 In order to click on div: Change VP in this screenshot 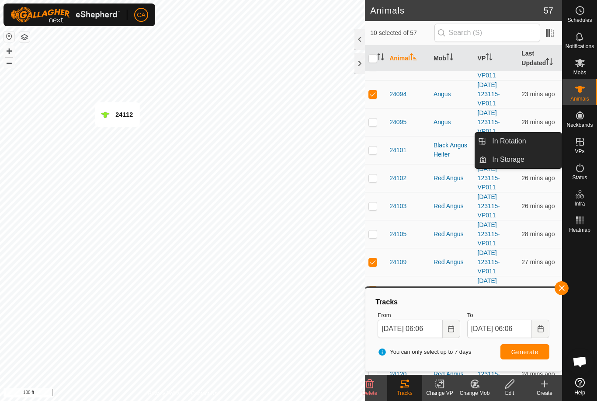, I will do `click(440, 393)`.